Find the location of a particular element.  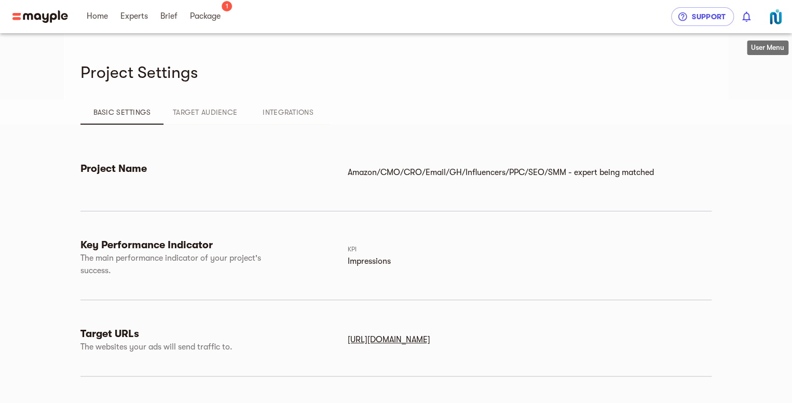

span: Experts is located at coordinates (134, 16).